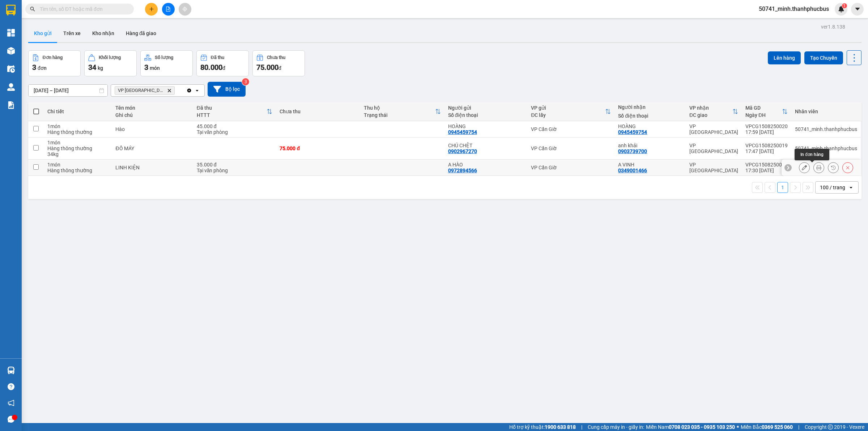  Describe the element at coordinates (23, 64) in the screenshot. I see `b: Thành Phúc Bus` at that location.